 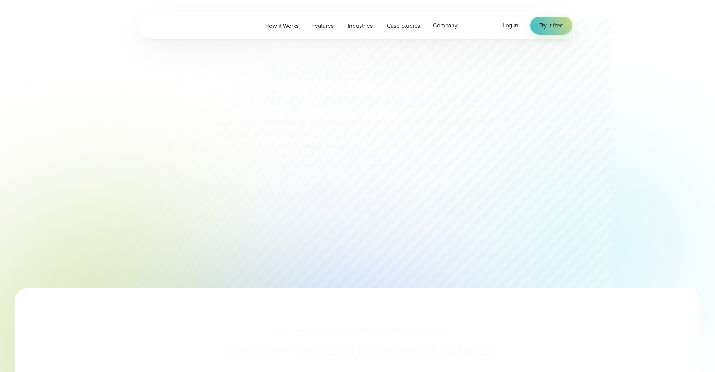 I want to click on span: How it Works, so click(x=282, y=26).